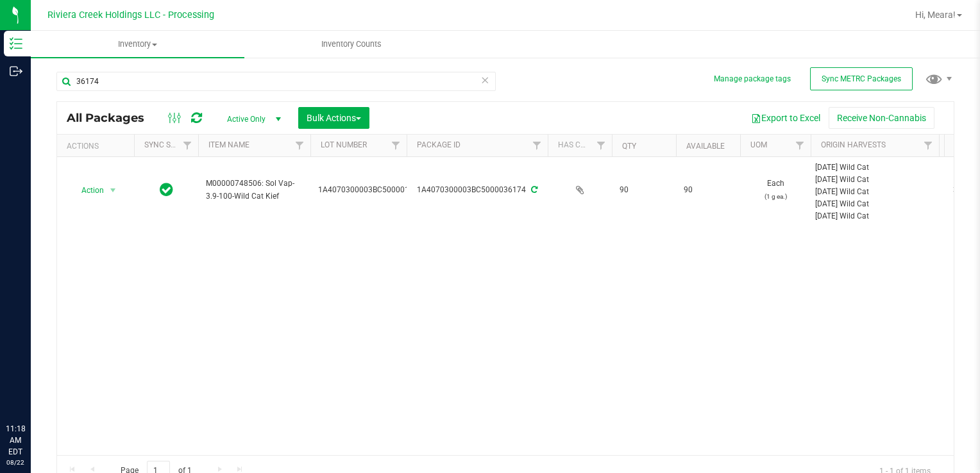 The height and width of the screenshot is (473, 980). I want to click on button: Sync METRC Packages, so click(861, 79).